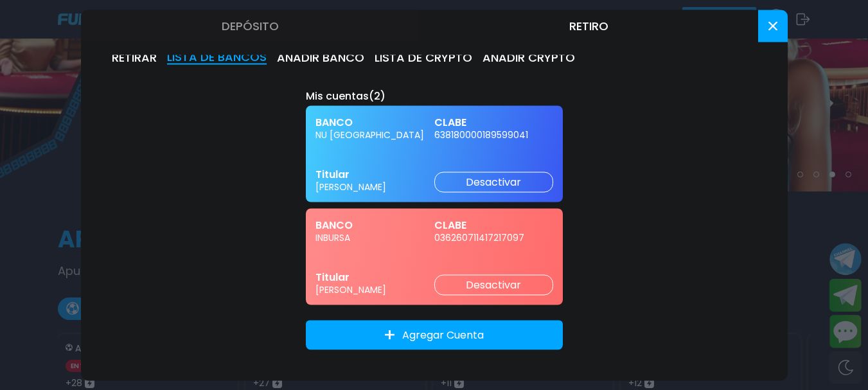 This screenshot has width=868, height=390. What do you see at coordinates (216, 57) in the screenshot?
I see `button: LISTA DE BANCOS` at bounding box center [216, 57].